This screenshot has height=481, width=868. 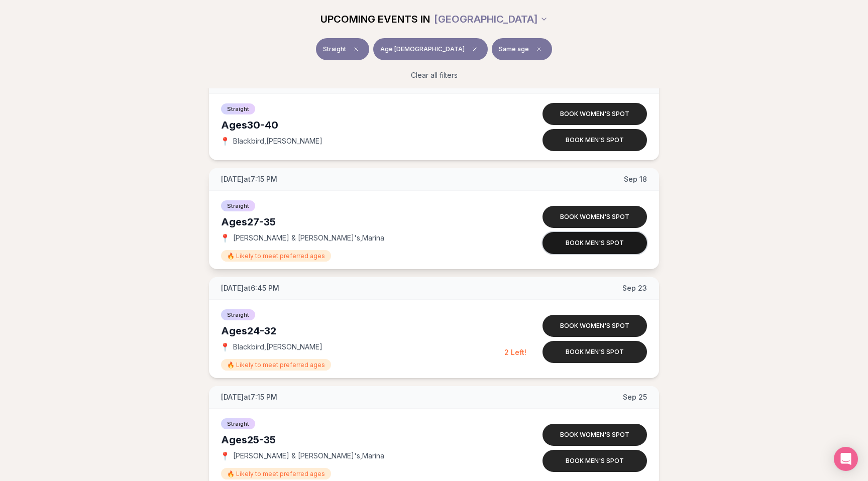 I want to click on span: 2 Left!, so click(x=515, y=352).